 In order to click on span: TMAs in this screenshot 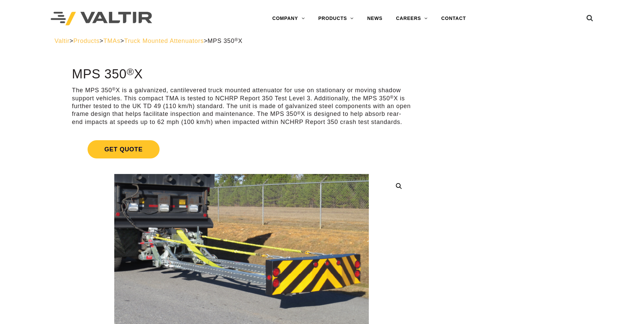, I will do `click(112, 40)`.